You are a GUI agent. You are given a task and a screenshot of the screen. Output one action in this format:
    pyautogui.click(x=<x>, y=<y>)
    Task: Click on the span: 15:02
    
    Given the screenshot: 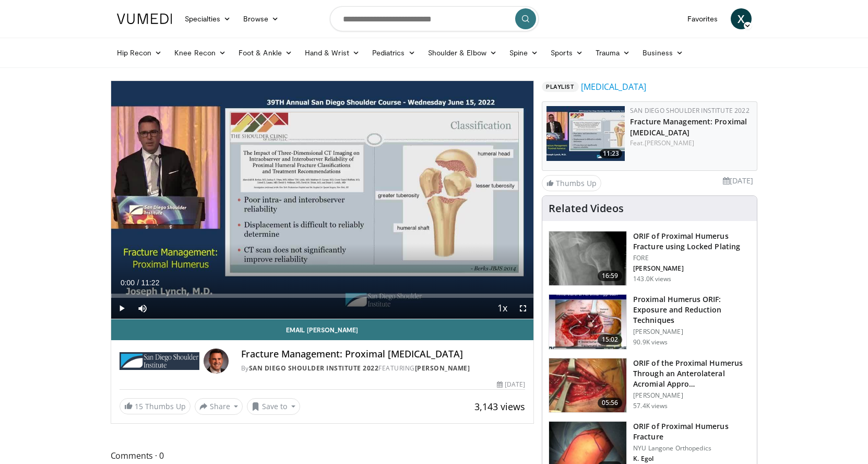 What is the action you would take?
    pyautogui.click(x=610, y=339)
    